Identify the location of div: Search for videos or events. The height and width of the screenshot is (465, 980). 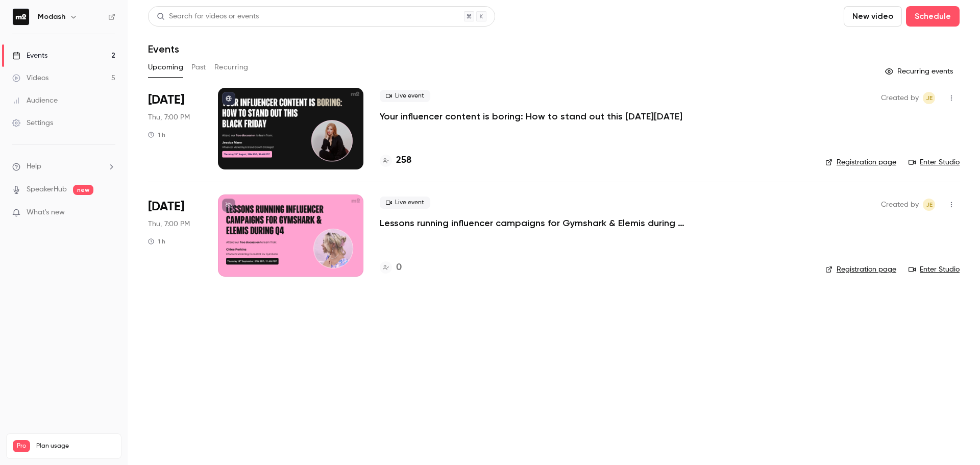
(207, 16).